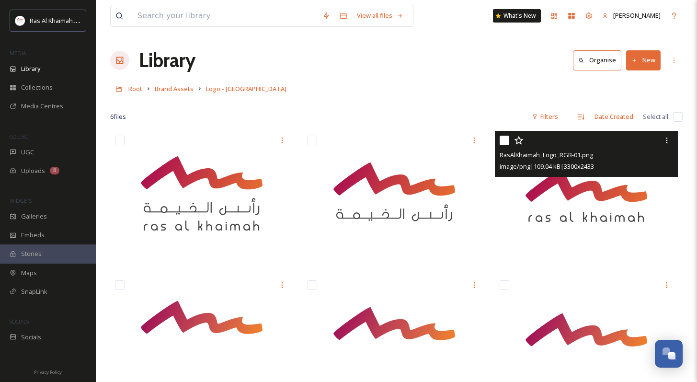  Describe the element at coordinates (380, 15) in the screenshot. I see `a: View all files` at that location.